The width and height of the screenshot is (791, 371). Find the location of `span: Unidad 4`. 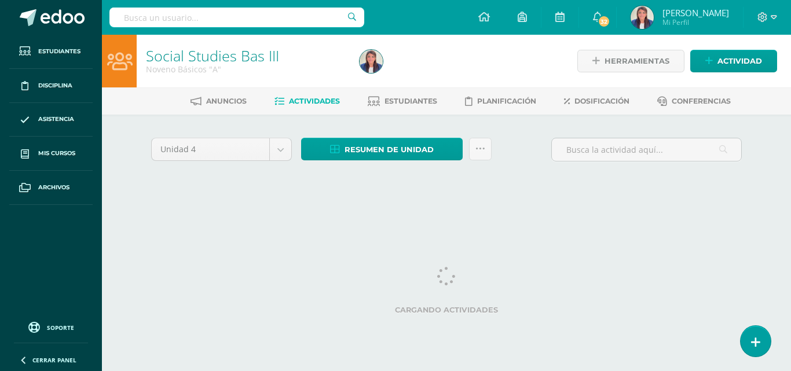

span: Unidad 4 is located at coordinates (210, 149).